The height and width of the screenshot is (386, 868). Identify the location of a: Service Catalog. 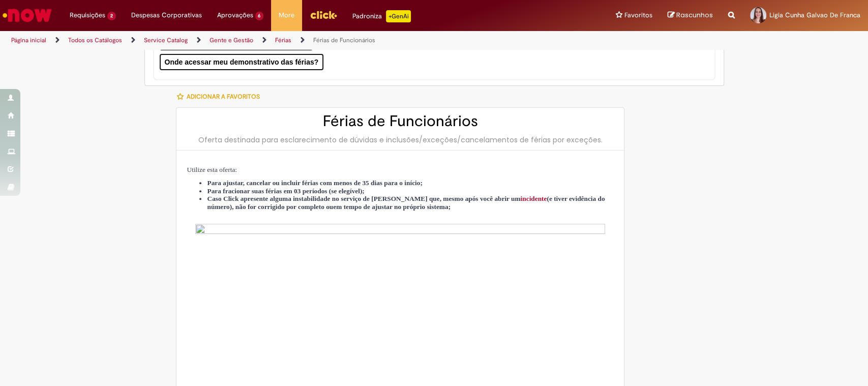
(166, 40).